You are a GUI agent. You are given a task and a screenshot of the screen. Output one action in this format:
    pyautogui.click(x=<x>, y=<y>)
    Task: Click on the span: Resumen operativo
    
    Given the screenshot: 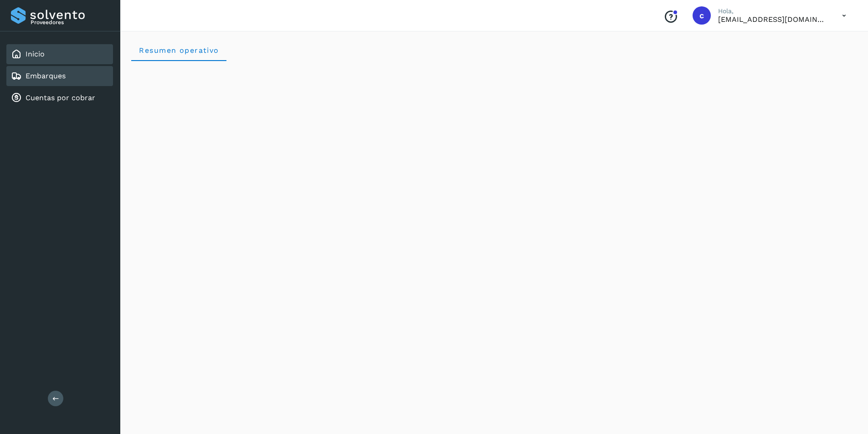 What is the action you would take?
    pyautogui.click(x=178, y=50)
    